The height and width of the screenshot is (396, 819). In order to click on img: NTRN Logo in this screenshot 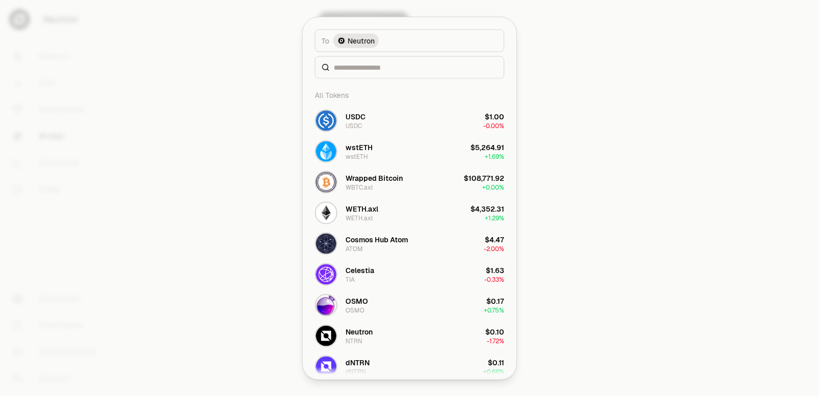, I will do `click(326, 335)`.